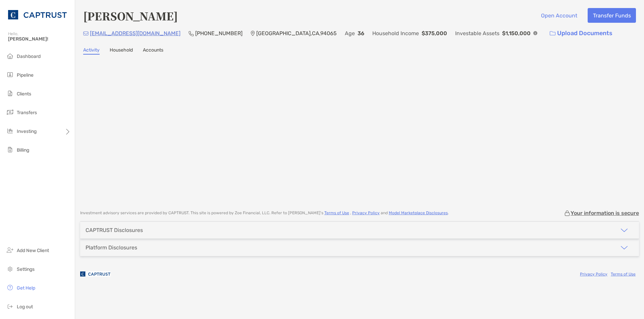 Image resolution: width=644 pixels, height=319 pixels. Describe the element at coordinates (361, 33) in the screenshot. I see `p: 36` at that location.